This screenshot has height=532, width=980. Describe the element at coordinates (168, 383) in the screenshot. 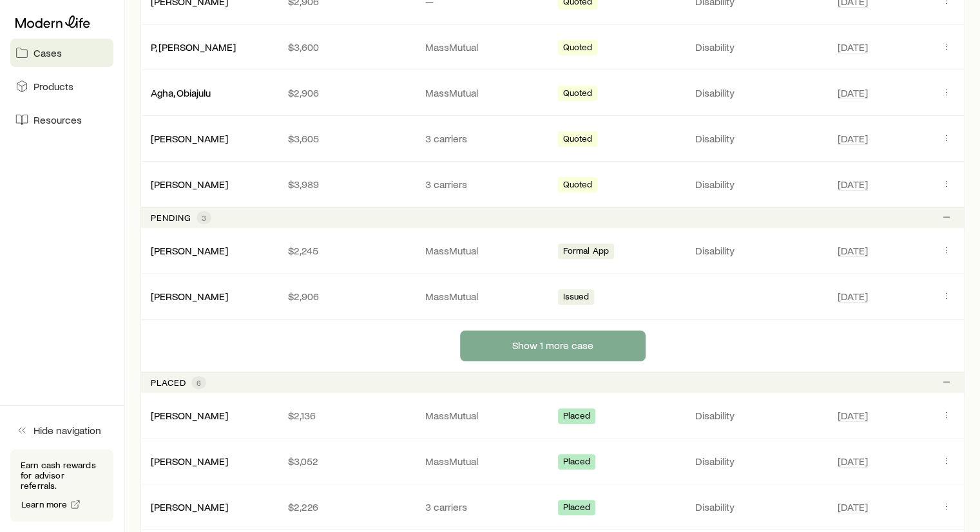

I see `p: Placed` at that location.